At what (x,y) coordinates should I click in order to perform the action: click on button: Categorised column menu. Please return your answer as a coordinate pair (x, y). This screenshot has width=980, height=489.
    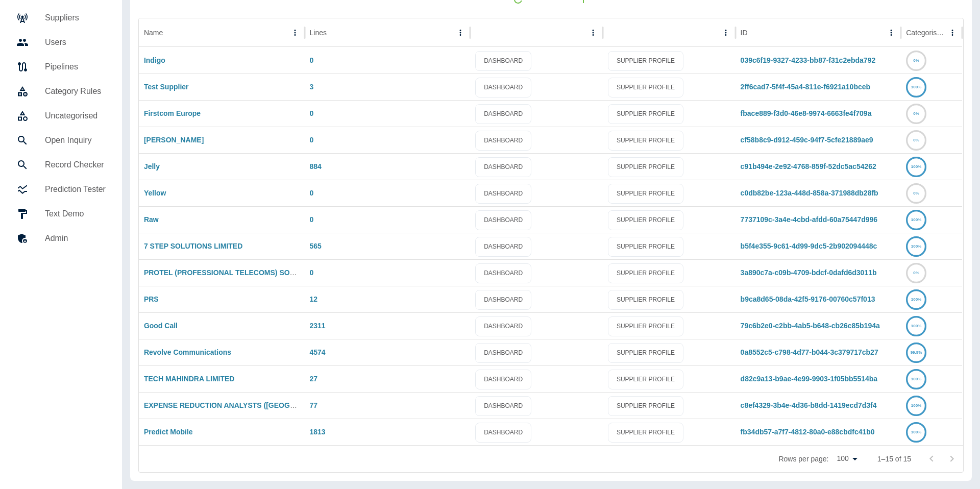
    Looking at the image, I should click on (952, 33).